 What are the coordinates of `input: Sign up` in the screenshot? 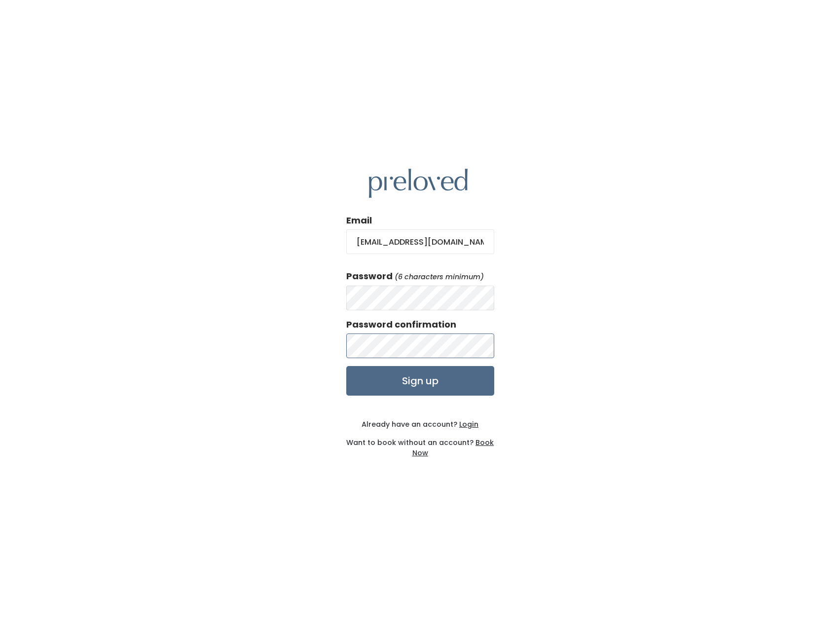 It's located at (420, 381).